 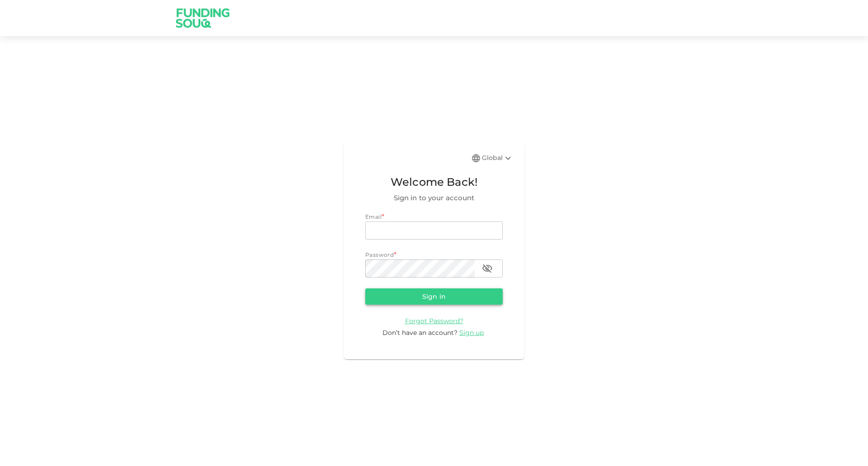 What do you see at coordinates (434, 230) in the screenshot?
I see `div: email` at bounding box center [434, 230].